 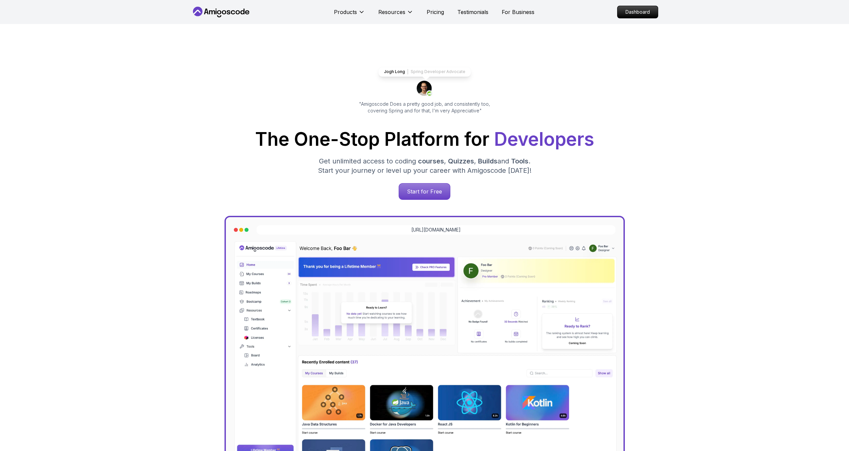 What do you see at coordinates (435, 12) in the screenshot?
I see `p: Pricing` at bounding box center [435, 12].